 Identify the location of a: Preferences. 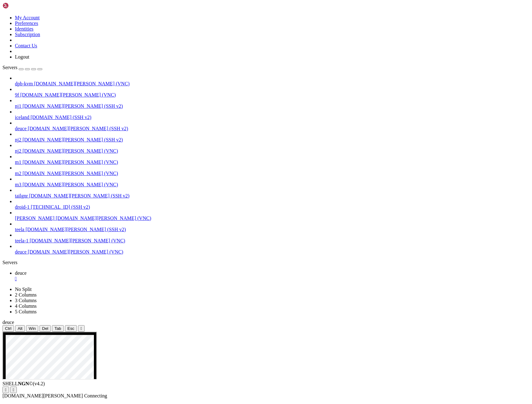
(27, 23).